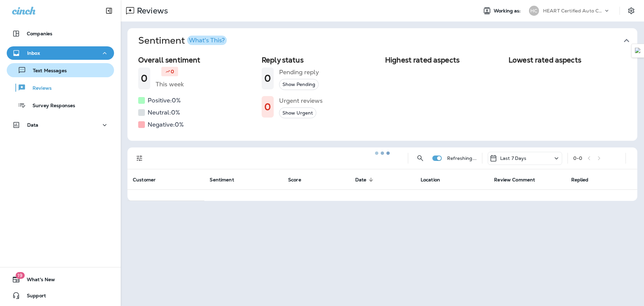 This screenshot has height=306, width=644. What do you see at coordinates (60, 105) in the screenshot?
I see `button: Survey Responses` at bounding box center [60, 105].